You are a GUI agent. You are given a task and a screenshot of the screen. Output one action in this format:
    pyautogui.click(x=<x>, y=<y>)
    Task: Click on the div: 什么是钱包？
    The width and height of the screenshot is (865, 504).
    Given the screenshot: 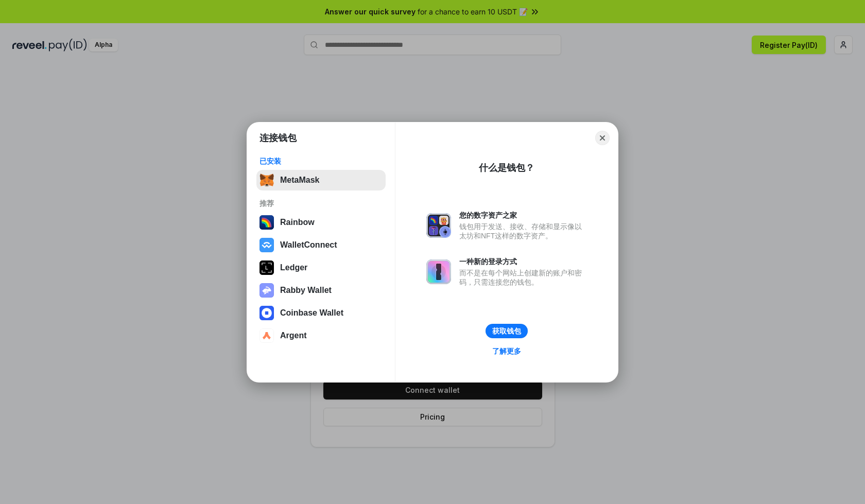 What is the action you would take?
    pyautogui.click(x=507, y=168)
    